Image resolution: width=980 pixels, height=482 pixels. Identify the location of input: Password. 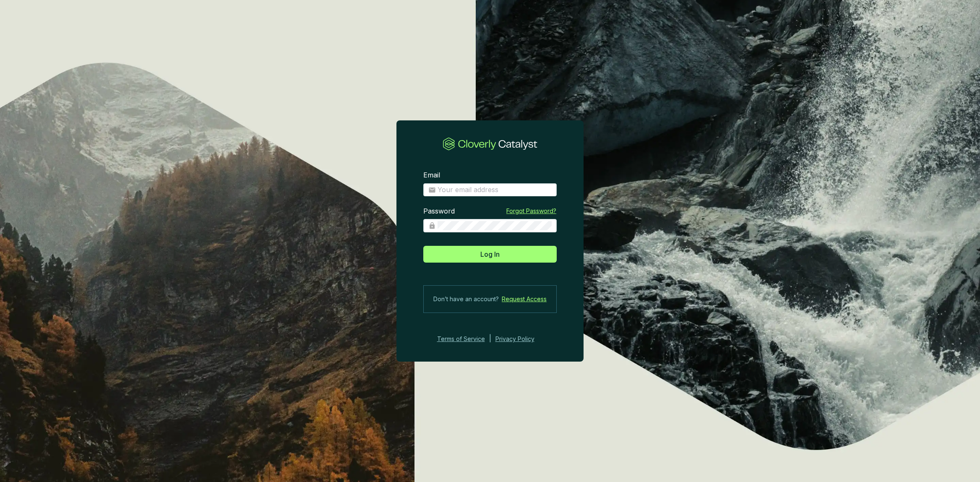
(495, 225).